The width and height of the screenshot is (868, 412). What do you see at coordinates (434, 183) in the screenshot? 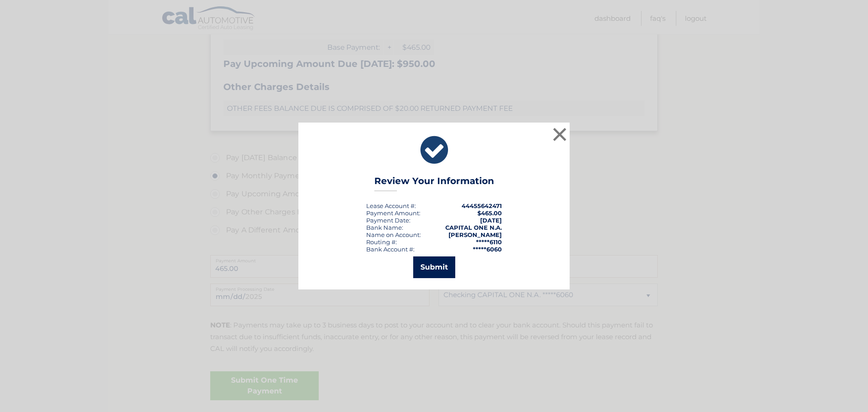
I see `h3: Review Your Information` at bounding box center [434, 183].